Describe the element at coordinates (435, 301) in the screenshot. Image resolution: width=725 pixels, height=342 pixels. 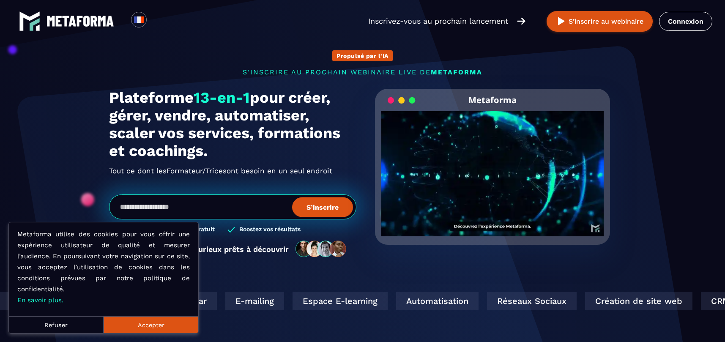
I see `div: Automatisation` at that location.